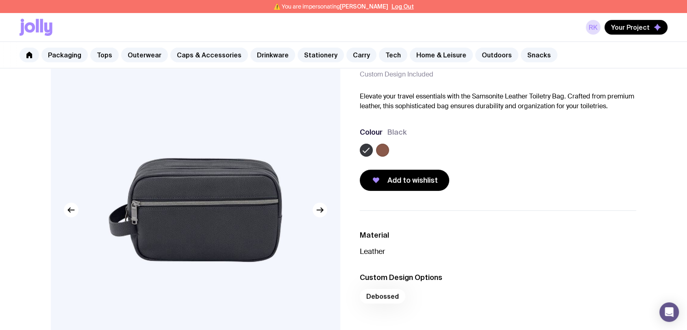 The width and height of the screenshot is (687, 330). Describe the element at coordinates (498, 101) in the screenshot. I see `p: Elevate your travel essentials with the Samsonite Leather Toiletry Bag. Crafted from premium leat...` at that location.